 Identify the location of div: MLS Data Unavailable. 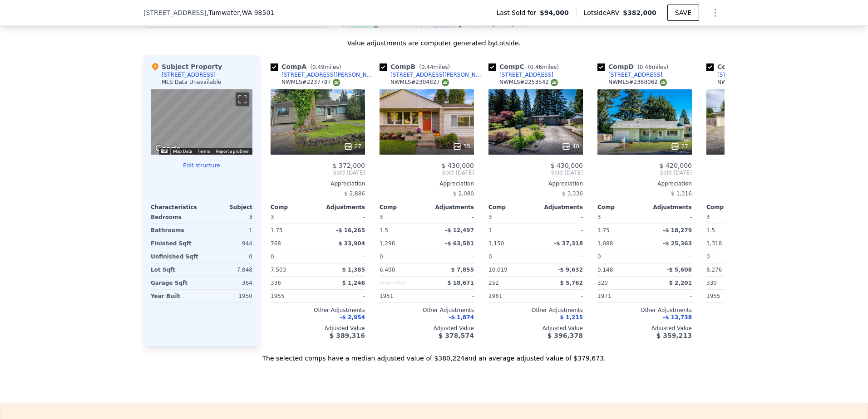
(192, 82).